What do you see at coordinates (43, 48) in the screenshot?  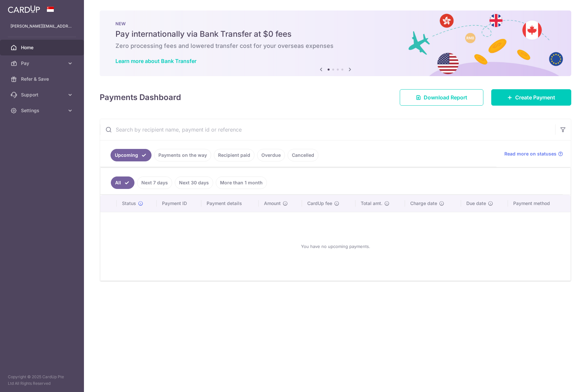 I see `span: Home` at bounding box center [43, 48].